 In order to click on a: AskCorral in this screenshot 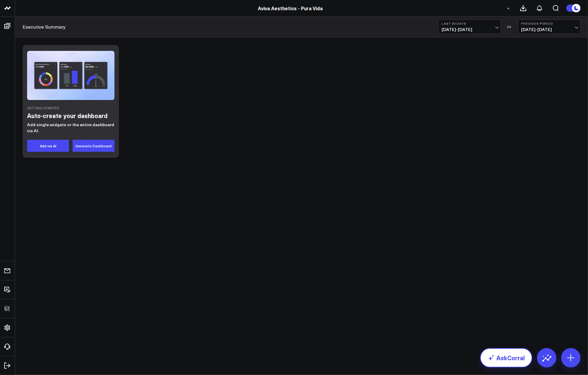, I will do `click(506, 358)`.